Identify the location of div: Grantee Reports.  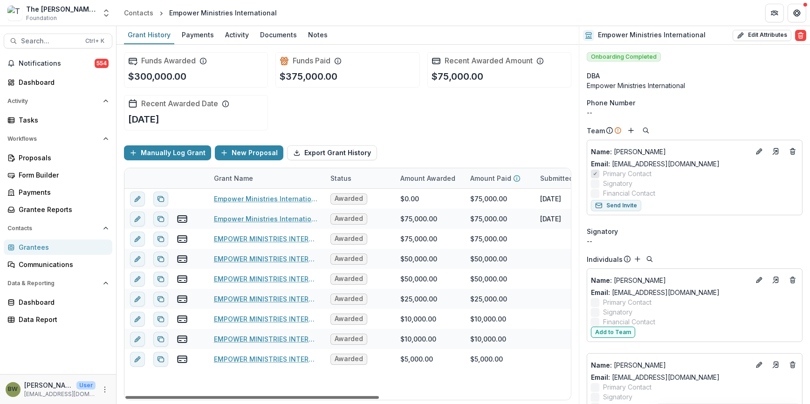
(62, 209).